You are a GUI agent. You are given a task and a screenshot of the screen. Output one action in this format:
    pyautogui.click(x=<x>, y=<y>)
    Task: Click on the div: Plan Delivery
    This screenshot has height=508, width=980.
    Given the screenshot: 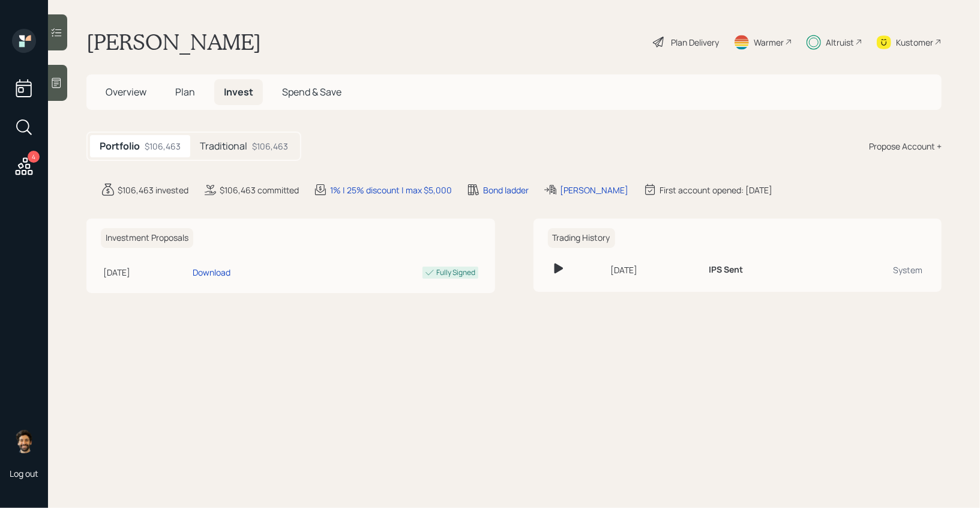 What is the action you would take?
    pyautogui.click(x=695, y=42)
    